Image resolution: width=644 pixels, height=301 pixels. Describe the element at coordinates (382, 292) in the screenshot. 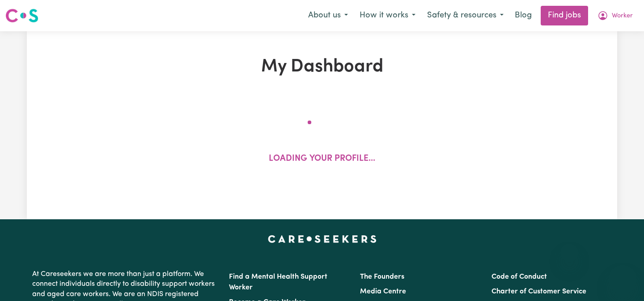

I see `a: Media Centre` at that location.